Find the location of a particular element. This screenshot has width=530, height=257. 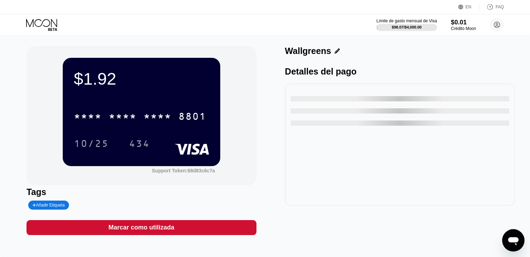

div: Límite de gasto mensual de Visa$98.07/$4,000.00 is located at coordinates (406, 25).